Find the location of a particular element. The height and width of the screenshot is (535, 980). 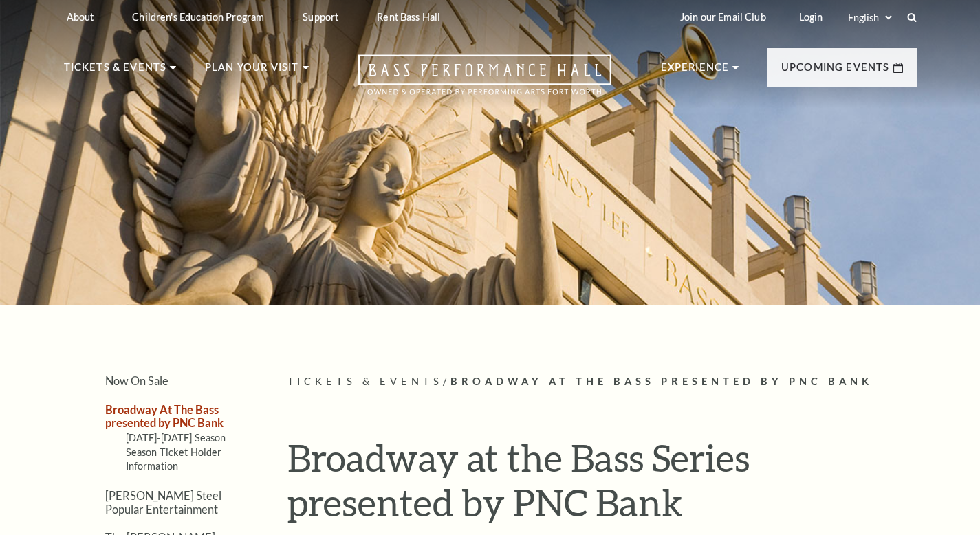

p: Tickets & Events is located at coordinates (116, 72).